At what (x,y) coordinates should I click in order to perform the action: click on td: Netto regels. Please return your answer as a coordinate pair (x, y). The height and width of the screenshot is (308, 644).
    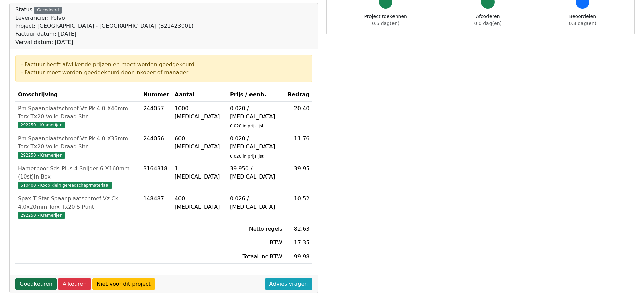
    Looking at the image, I should click on (256, 229).